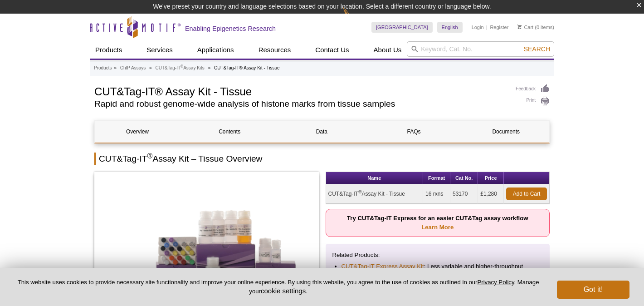  What do you see at coordinates (133, 68) in the screenshot?
I see `a: ChIP Assays` at bounding box center [133, 68].